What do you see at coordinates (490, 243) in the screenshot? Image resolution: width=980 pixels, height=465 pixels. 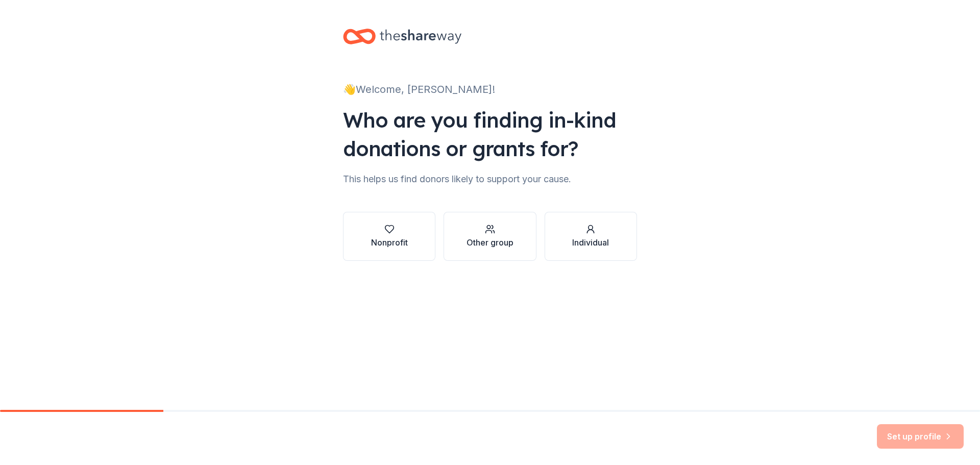 I see `div: Other group` at bounding box center [490, 243].